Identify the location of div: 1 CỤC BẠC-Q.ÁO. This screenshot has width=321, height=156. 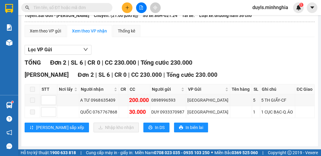
(278, 112).